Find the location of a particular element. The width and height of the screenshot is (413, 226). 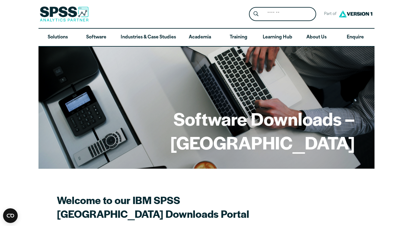

a: Industries & Case Studies is located at coordinates (148, 38).